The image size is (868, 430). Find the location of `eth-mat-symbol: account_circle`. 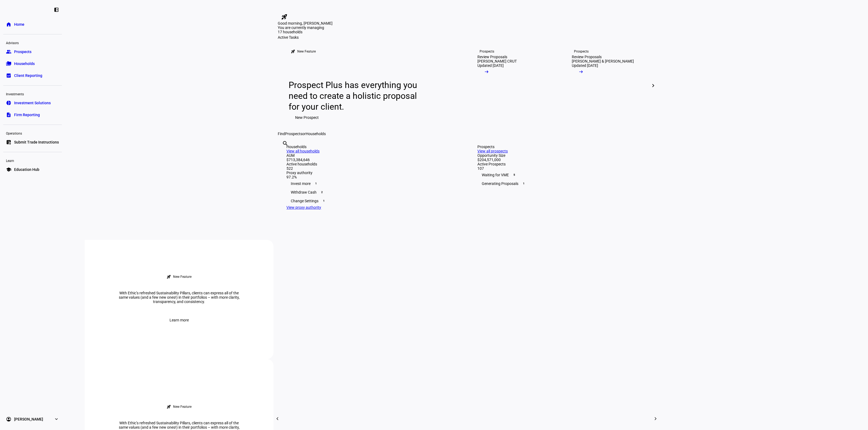

eth-mat-symbol: account_circle is located at coordinates (9, 420).